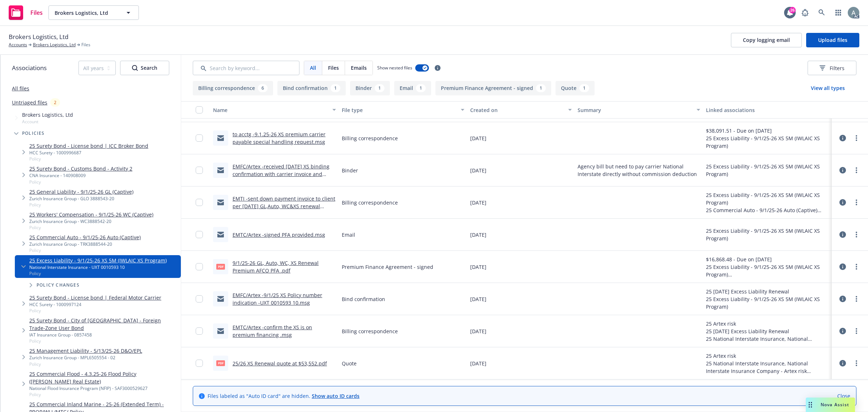  What do you see at coordinates (37, 13) in the screenshot?
I see `span: Files` at bounding box center [37, 13].